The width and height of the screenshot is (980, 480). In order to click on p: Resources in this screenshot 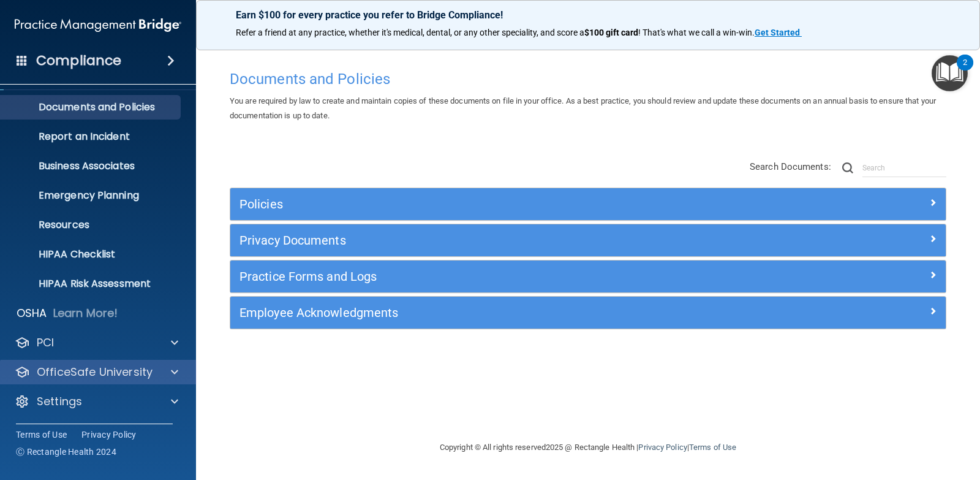, I will do `click(92, 225)`.